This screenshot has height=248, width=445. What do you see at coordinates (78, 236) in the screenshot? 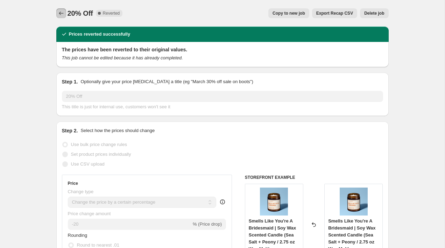
I see `span: Rounding` at bounding box center [78, 236].